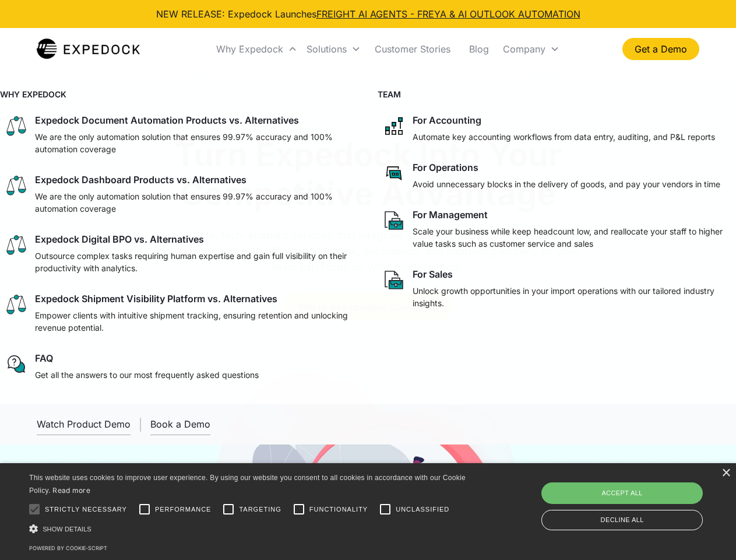 This screenshot has width=736, height=560. I want to click on p: Avoid unnecessary blocks in the delivery of goods, and pay your vendors in time, so click(567, 184).